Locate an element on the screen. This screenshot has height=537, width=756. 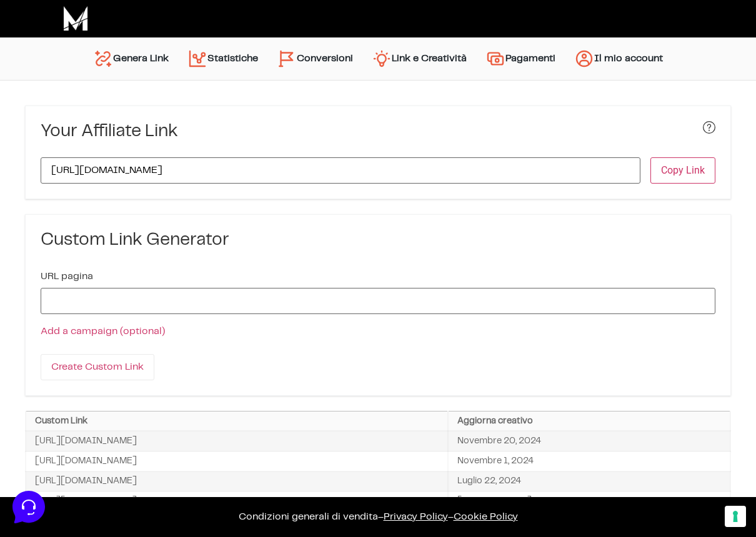
h3: Your Affiliate Link is located at coordinates (109, 132).